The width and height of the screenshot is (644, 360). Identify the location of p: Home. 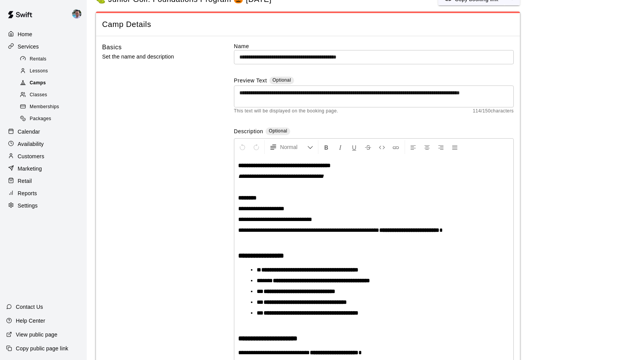
(25, 34).